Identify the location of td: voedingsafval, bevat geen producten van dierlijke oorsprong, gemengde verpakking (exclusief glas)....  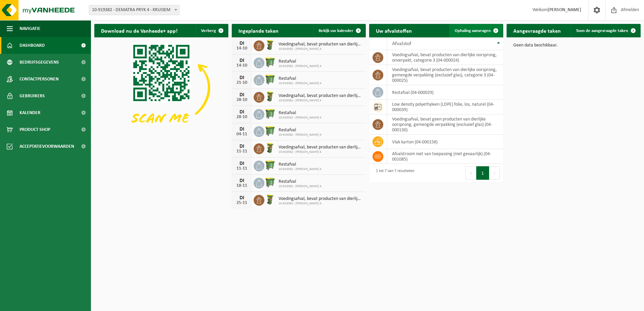
(445, 124).